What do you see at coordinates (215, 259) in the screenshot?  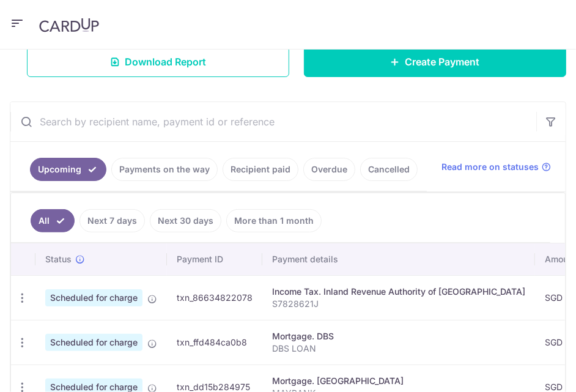 I see `th: Payment ID` at bounding box center [215, 259].